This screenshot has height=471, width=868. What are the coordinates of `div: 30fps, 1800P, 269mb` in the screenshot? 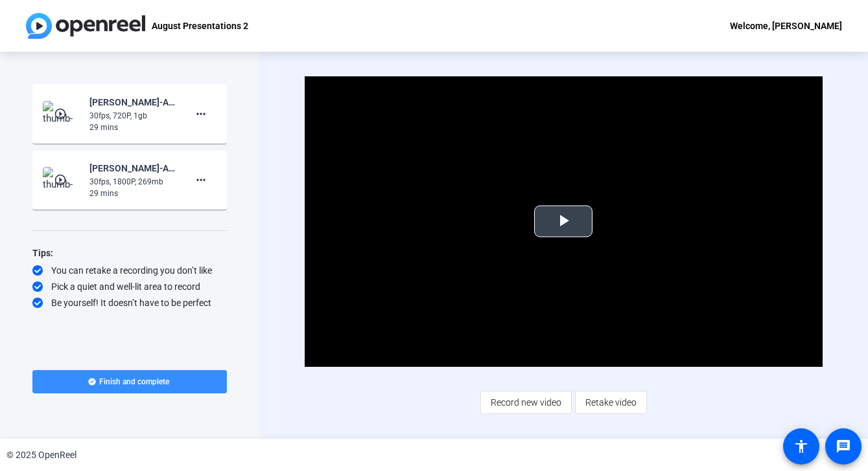 It's located at (133, 182).